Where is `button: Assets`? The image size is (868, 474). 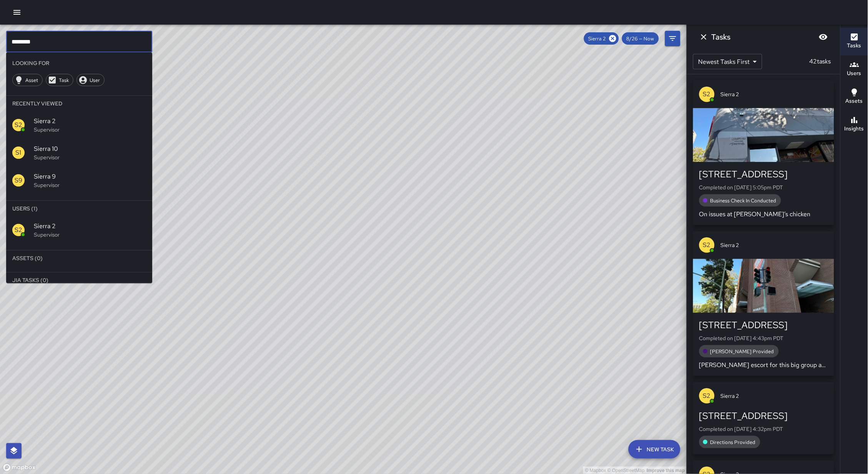
button: Assets is located at coordinates (855, 97).